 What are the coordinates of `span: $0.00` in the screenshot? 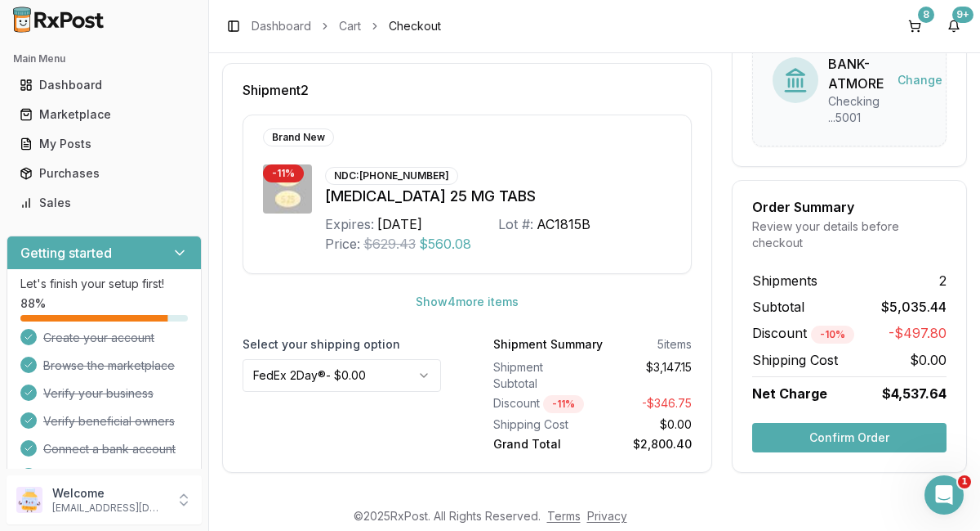 It's located at (928, 360).